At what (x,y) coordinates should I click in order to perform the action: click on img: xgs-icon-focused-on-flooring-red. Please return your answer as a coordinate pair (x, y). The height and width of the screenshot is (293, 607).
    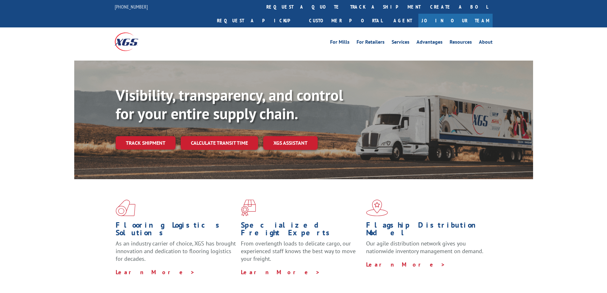
    Looking at the image, I should click on (248, 208).